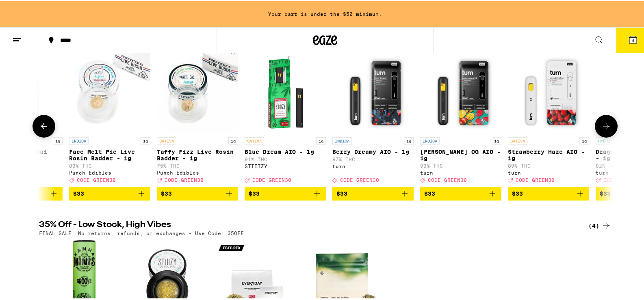 The width and height of the screenshot is (644, 300). Describe the element at coordinates (285, 91) in the screenshot. I see `img: STIIIZY - Blue Dream AIO - 1g` at that location.